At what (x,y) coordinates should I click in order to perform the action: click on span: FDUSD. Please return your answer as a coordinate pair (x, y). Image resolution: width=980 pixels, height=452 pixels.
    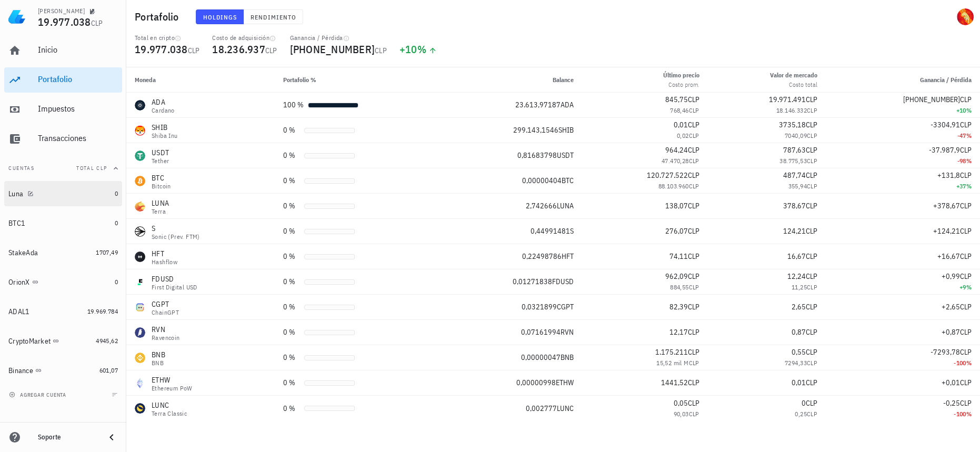
    Looking at the image, I should click on (563, 281).